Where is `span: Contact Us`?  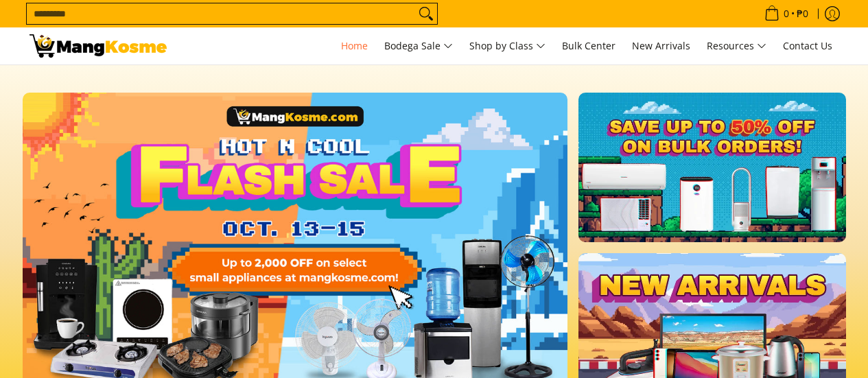
span: Contact Us is located at coordinates (807, 45).